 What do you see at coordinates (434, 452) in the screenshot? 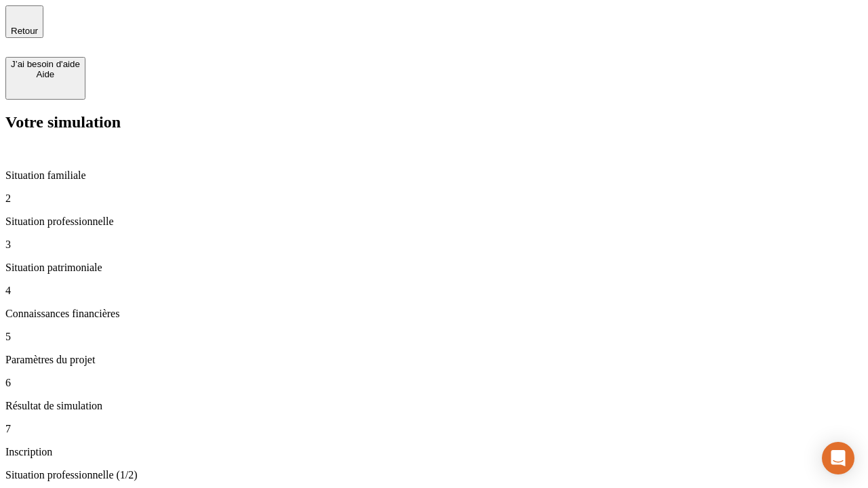
I see `p: Inscription` at bounding box center [434, 452].